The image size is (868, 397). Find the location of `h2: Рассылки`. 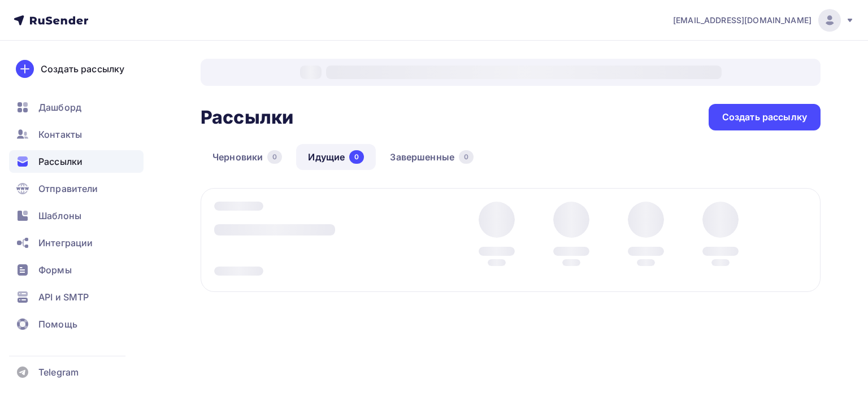

h2: Рассылки is located at coordinates (247, 118).